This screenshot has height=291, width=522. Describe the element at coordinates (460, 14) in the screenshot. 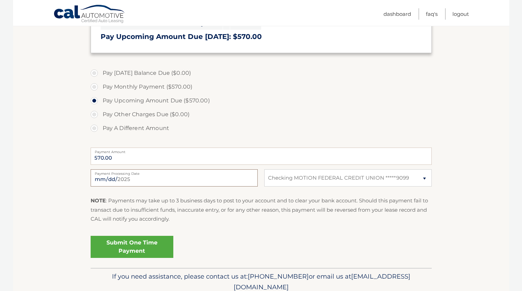

I see `a: Logout` at that location.